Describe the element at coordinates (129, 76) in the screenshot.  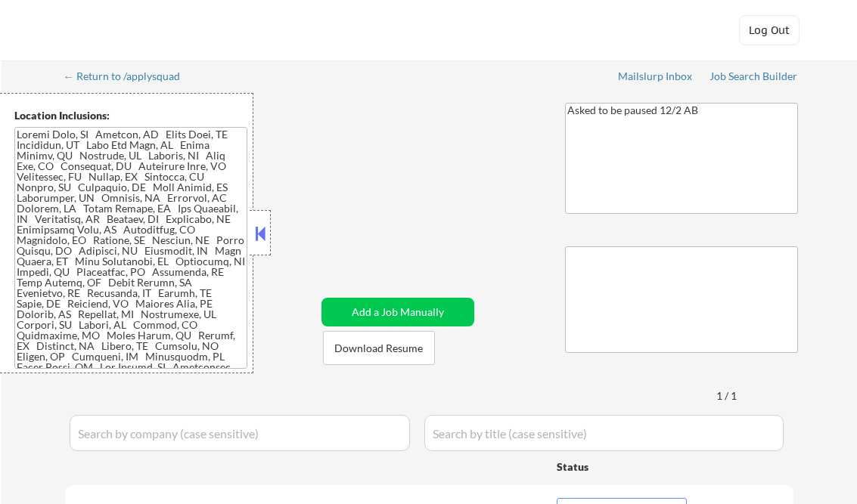
I see `div: ← Return to /applysquad` at that location.